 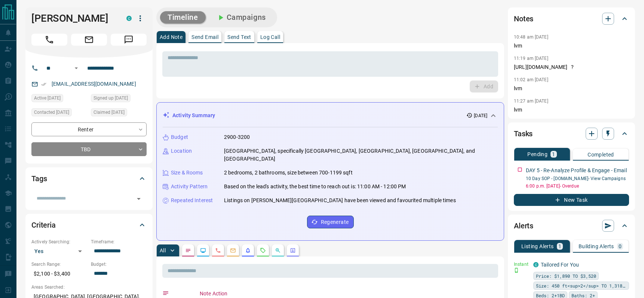 I want to click on p: $2,100 - $3,400, so click(x=59, y=274).